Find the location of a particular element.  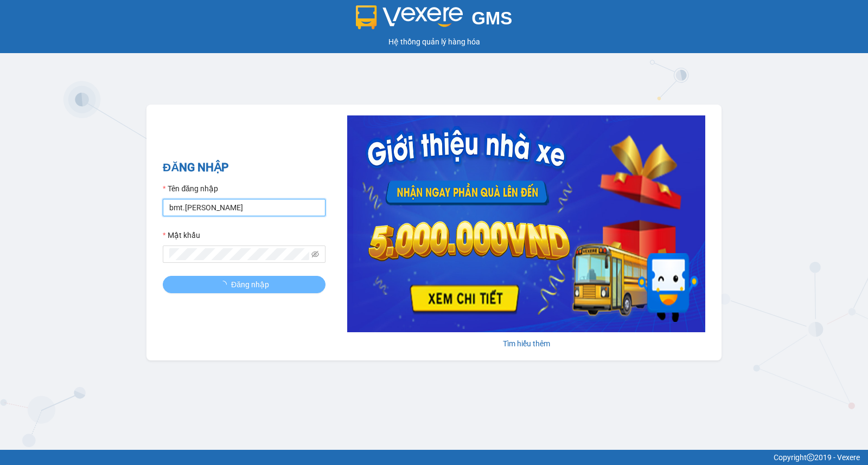

img: logo 2 is located at coordinates (410, 17).